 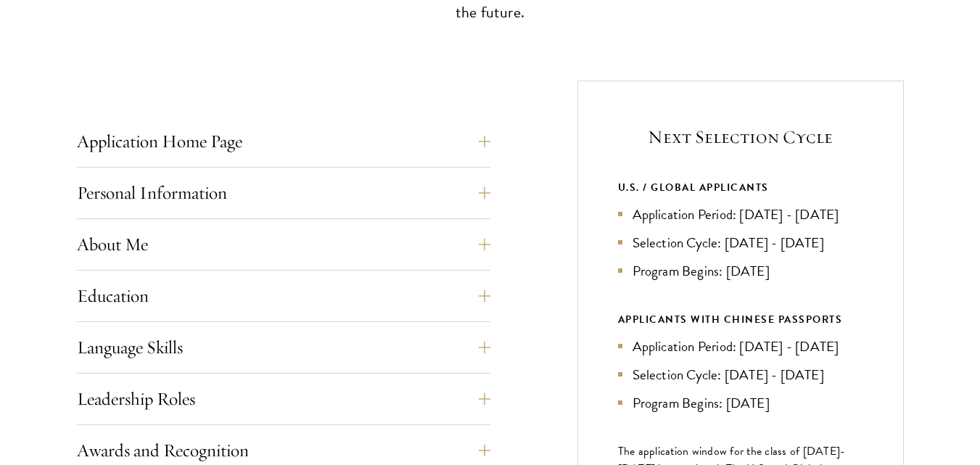 What do you see at coordinates (284, 296) in the screenshot?
I see `button: Education` at bounding box center [284, 296].